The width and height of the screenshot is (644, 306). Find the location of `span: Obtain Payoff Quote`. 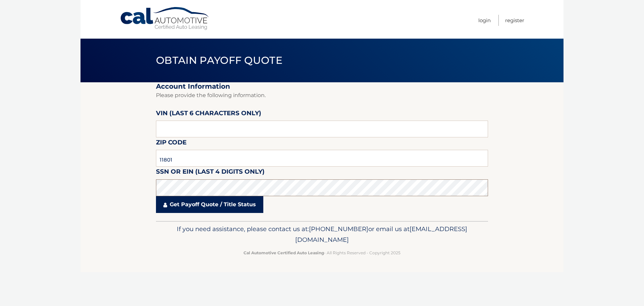

span: Obtain Payoff Quote is located at coordinates (219, 60).